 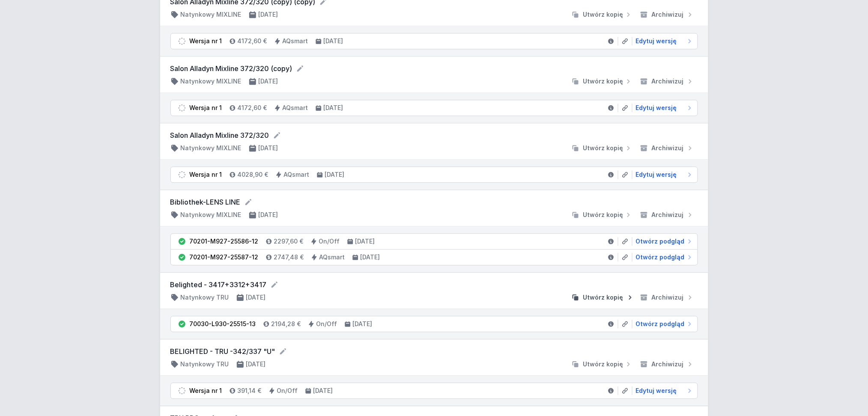 I want to click on form: Belighted - 3417+3312+3417, so click(x=434, y=285).